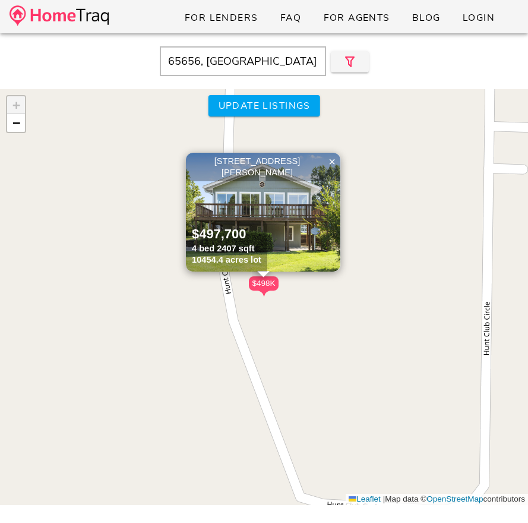 Image resolution: width=528 pixels, height=523 pixels. I want to click on a: OpenStreetMap, so click(455, 499).